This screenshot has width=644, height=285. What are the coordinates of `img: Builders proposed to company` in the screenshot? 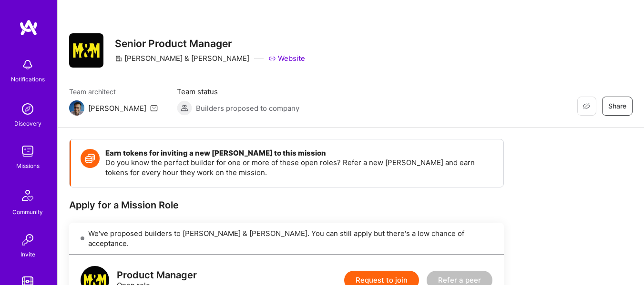 It's located at (184, 108).